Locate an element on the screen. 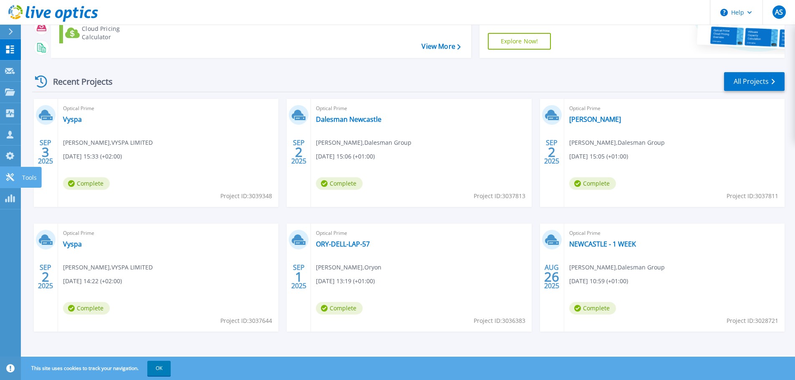  a: Dalesman Newcastle is located at coordinates (348, 119).